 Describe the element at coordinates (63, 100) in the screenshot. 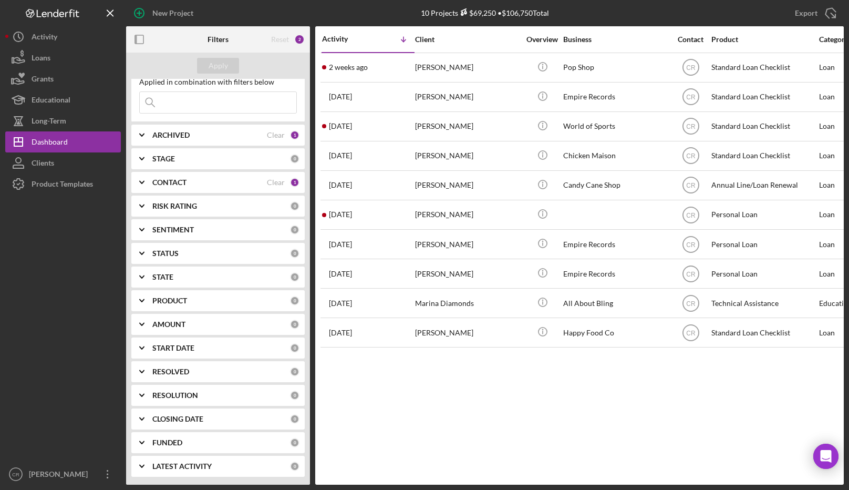

I see `button: Educational` at that location.